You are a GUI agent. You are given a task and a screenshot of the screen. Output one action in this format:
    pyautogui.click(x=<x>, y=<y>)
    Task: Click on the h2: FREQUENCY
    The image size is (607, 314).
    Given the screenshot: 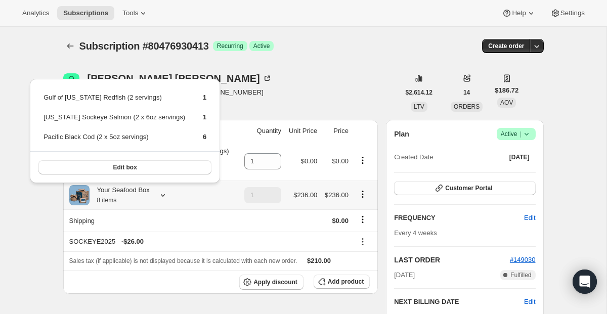 What is the action you would take?
    pyautogui.click(x=459, y=218)
    